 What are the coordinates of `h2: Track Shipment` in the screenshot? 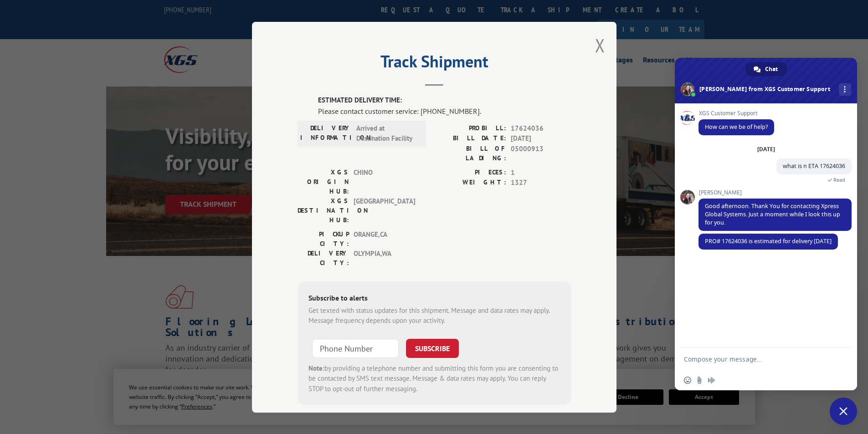 It's located at (434, 64).